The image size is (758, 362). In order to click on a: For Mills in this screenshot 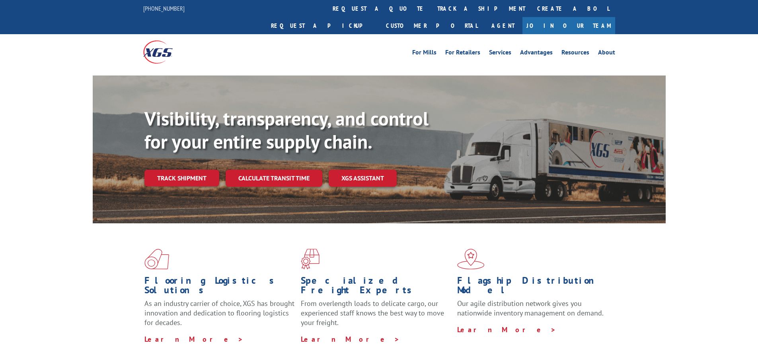, I will do `click(424, 54)`.